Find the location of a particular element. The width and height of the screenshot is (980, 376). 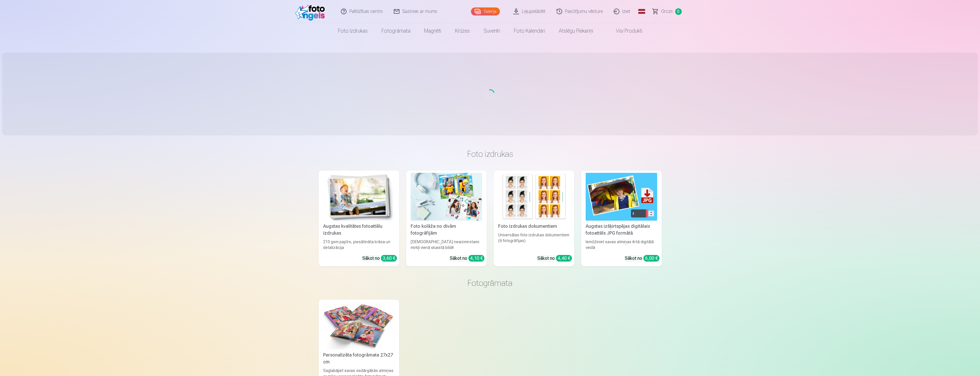

div: 6,00 € is located at coordinates (652, 258).